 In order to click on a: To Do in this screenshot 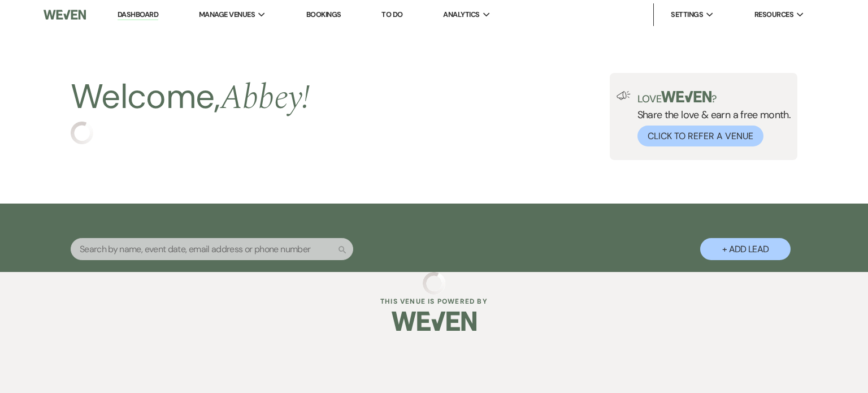, I will do `click(392, 14)`.